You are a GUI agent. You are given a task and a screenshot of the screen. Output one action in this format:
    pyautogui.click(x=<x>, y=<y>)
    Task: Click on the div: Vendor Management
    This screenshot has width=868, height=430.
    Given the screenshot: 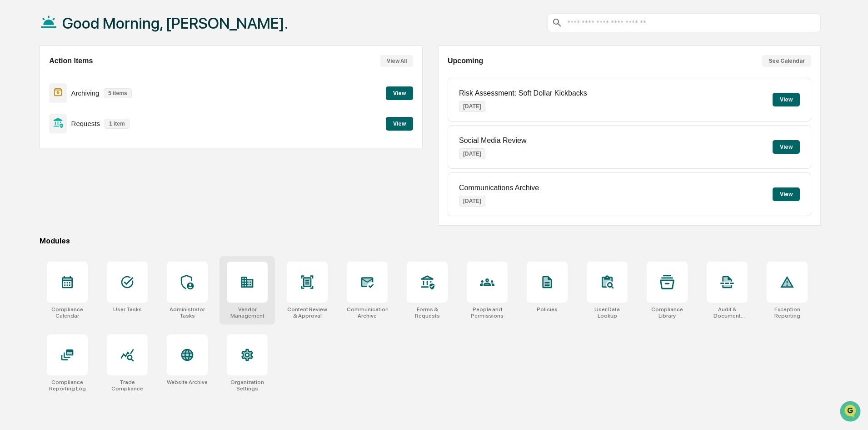 What is the action you would take?
    pyautogui.click(x=247, y=313)
    